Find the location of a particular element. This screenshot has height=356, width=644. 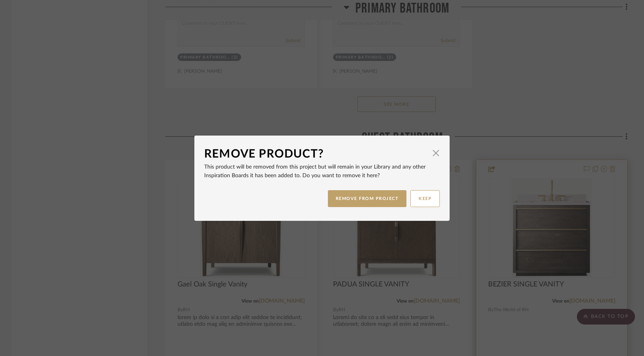

button: Close is located at coordinates (436, 153).